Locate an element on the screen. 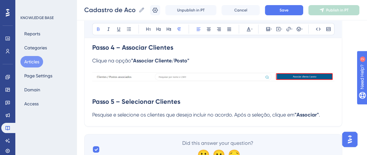  strong: Passo 4 – Associar Clientes is located at coordinates (133, 47).